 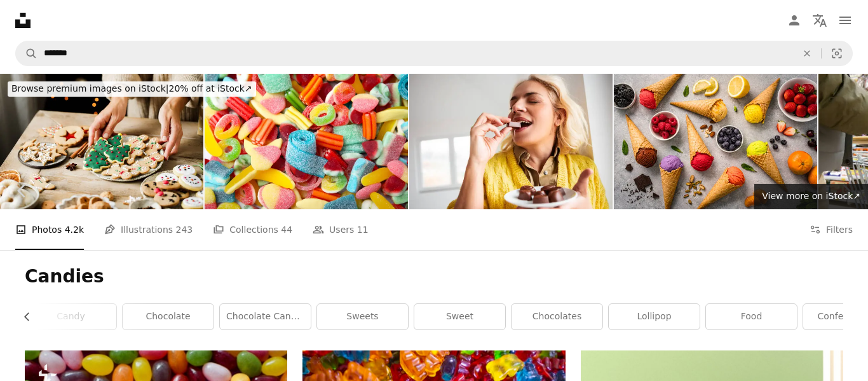 I want to click on img: Multicolored ice cream cones and fruits shot from above on gray background, so click(x=715, y=141).